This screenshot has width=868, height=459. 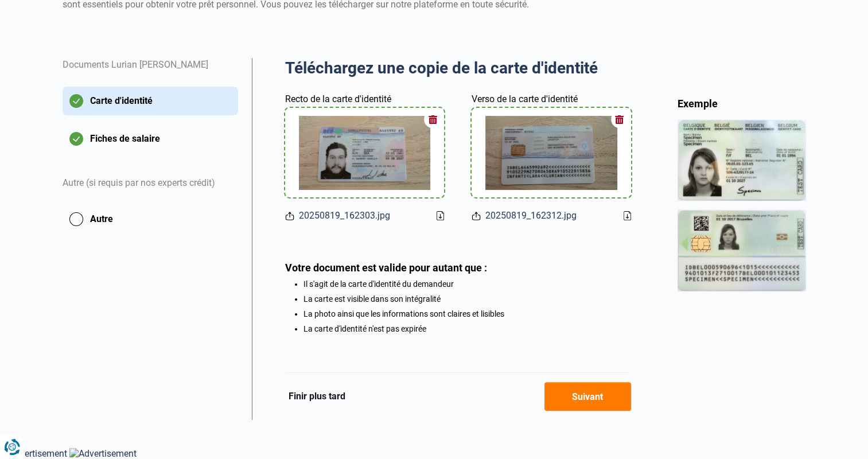 I want to click on button: Suivant, so click(x=587, y=396).